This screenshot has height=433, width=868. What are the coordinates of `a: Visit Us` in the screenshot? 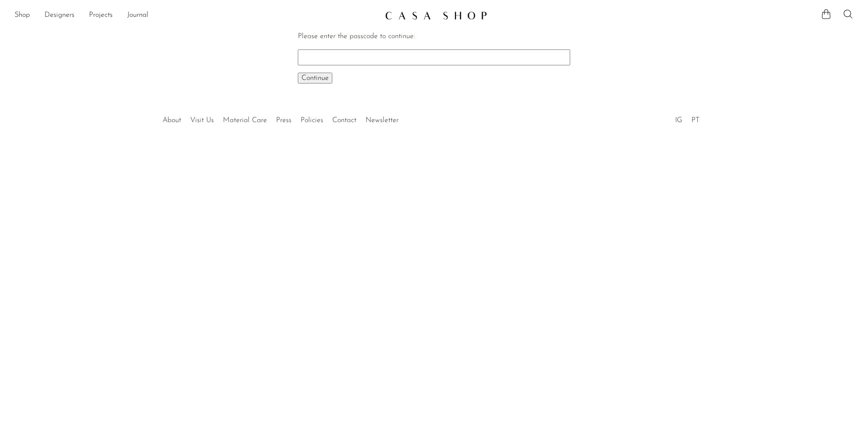 It's located at (202, 120).